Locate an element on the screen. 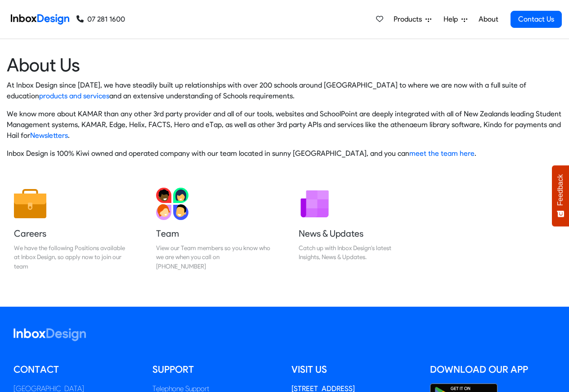 Image resolution: width=569 pixels, height=392 pixels. span: Help is located at coordinates (453, 19).